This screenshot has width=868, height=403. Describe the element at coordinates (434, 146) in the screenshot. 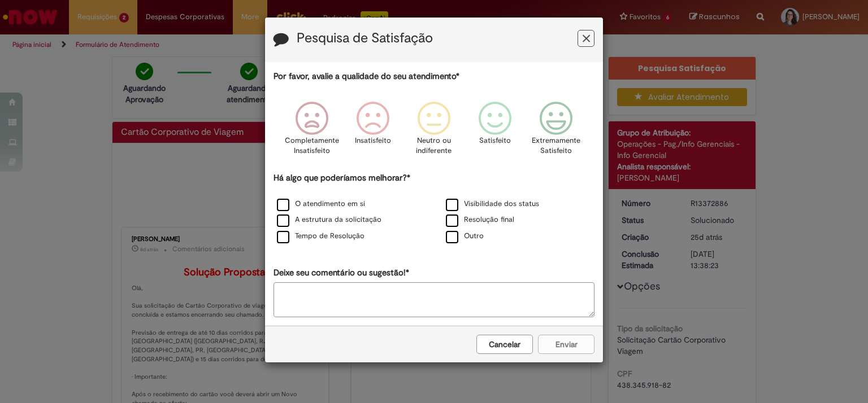

I see `p: Neutro ou indiferente` at that location.